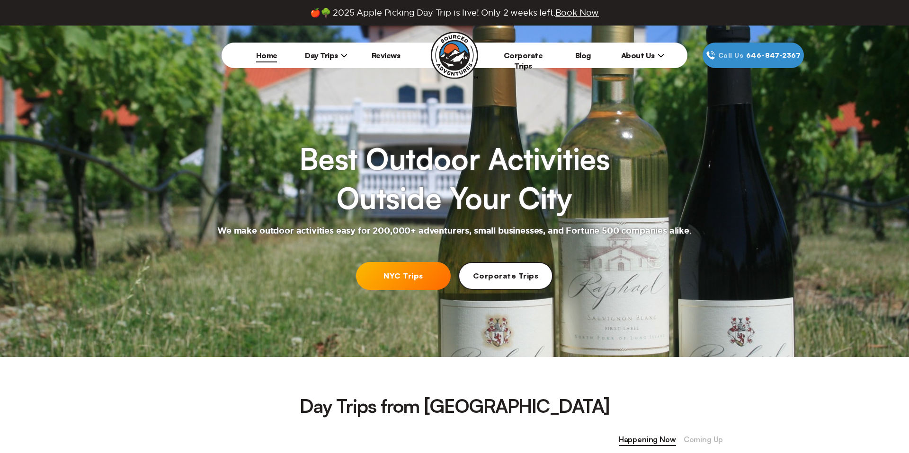 This screenshot has height=453, width=909. I want to click on a: Call Us646‍-847‍-2367, so click(753, 55).